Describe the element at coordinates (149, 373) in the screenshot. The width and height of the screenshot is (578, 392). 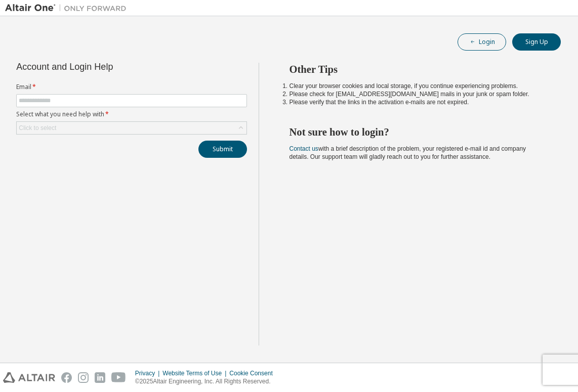
I see `div: Privacy` at that location.